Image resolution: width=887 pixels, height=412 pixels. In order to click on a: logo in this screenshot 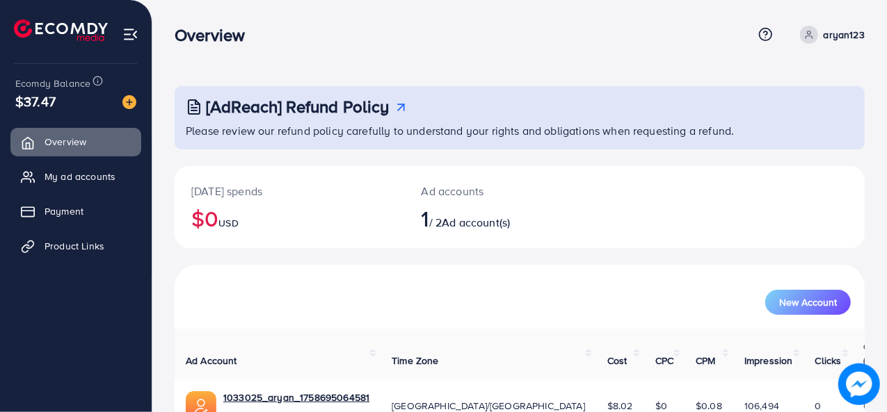, I will do `click(61, 30)`.